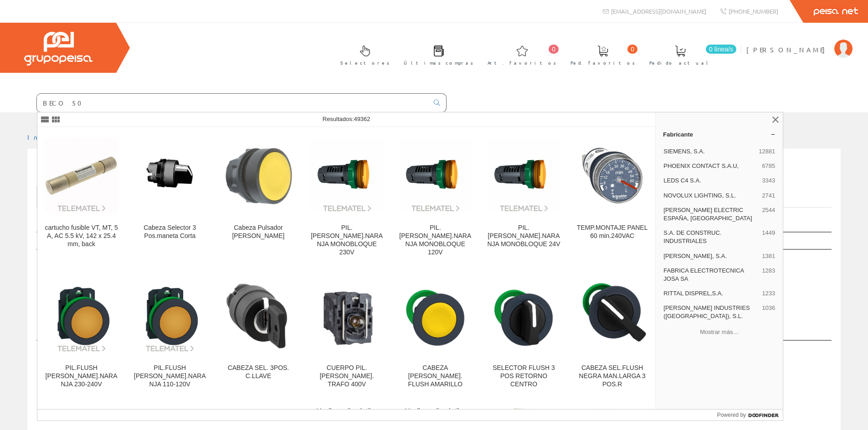 The height and width of the screenshot is (430, 868). What do you see at coordinates (522, 63) in the screenshot?
I see `span: Art. favoritos` at bounding box center [522, 63].